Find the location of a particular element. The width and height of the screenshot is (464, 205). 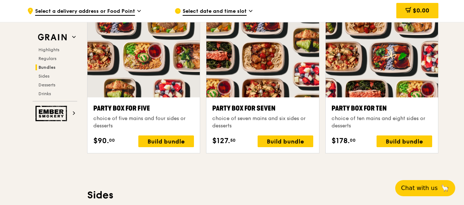

span: Select a delivery address or Food Point is located at coordinates (85, 12).